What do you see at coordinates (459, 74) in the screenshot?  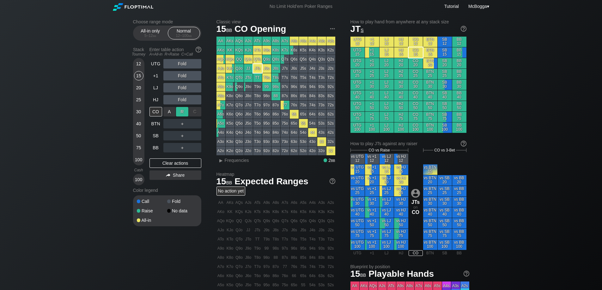 I see `div: BB 25` at bounding box center [459, 74].